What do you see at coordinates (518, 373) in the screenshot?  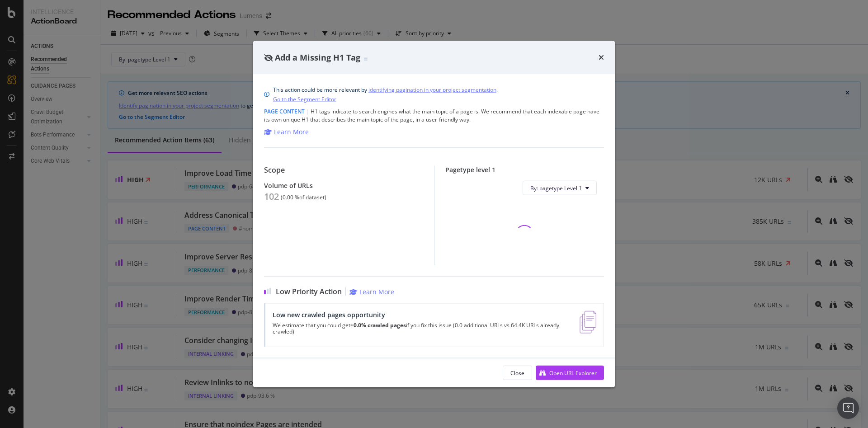 I see `button: Close` at bounding box center [518, 373].